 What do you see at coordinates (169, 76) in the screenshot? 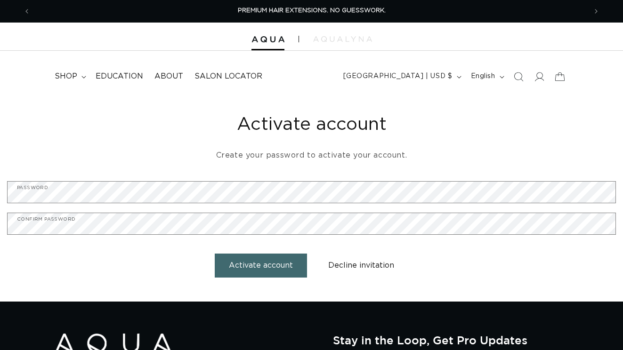
I see `span: About` at bounding box center [169, 76].